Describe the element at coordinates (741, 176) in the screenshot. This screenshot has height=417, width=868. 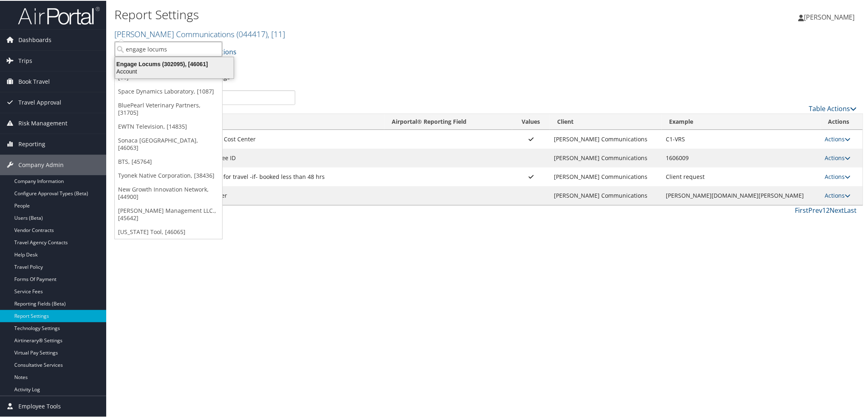
I see `td: Client request` at that location.